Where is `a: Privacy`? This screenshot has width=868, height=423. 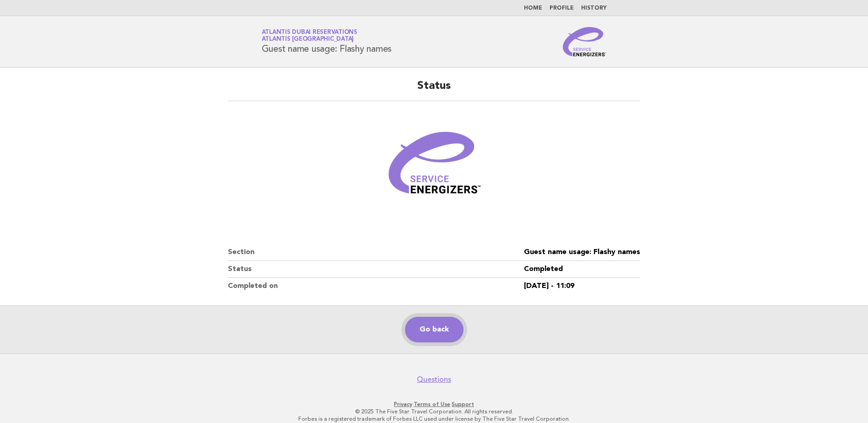 a: Privacy is located at coordinates (403, 404).